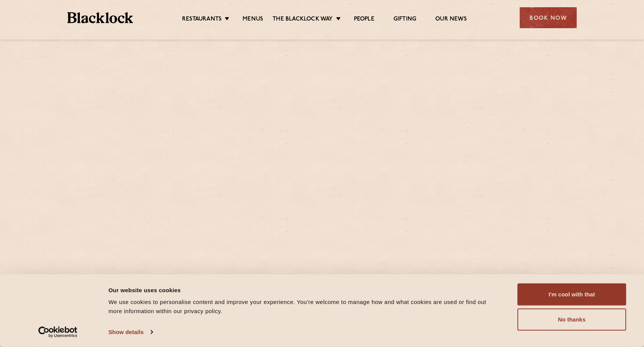 Image resolution: width=644 pixels, height=347 pixels. What do you see at coordinates (100, 17) in the screenshot?
I see `img: BL_Textured_Logo-footer-cropped.svg` at bounding box center [100, 17].